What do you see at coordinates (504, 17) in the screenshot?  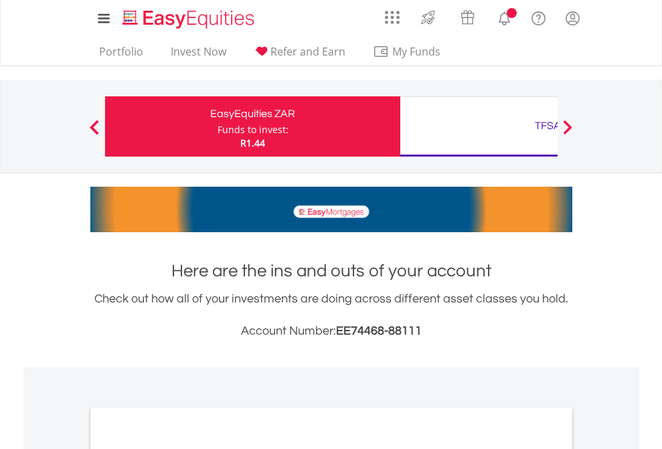 I see `a: Notifications` at bounding box center [504, 17].